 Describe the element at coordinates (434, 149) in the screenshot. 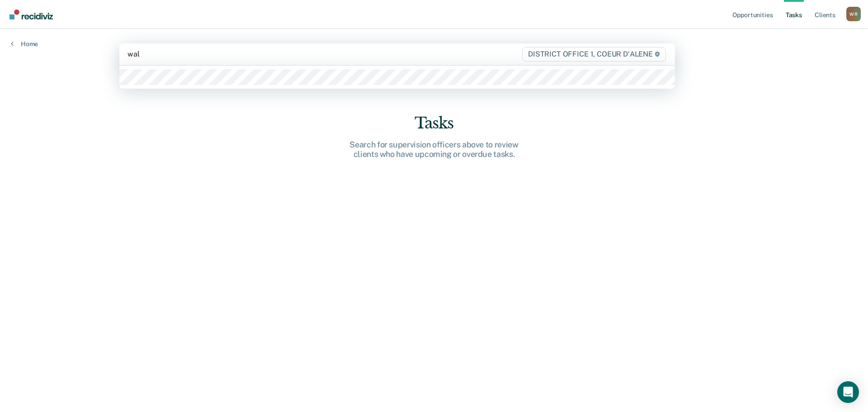

I see `div: Search for supervision officers above to review clients who have upcoming or overdue tasks.` at that location.